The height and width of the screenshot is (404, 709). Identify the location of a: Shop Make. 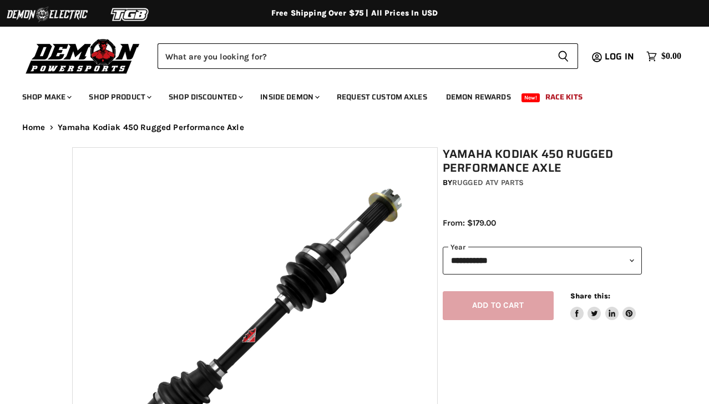
(46, 97).